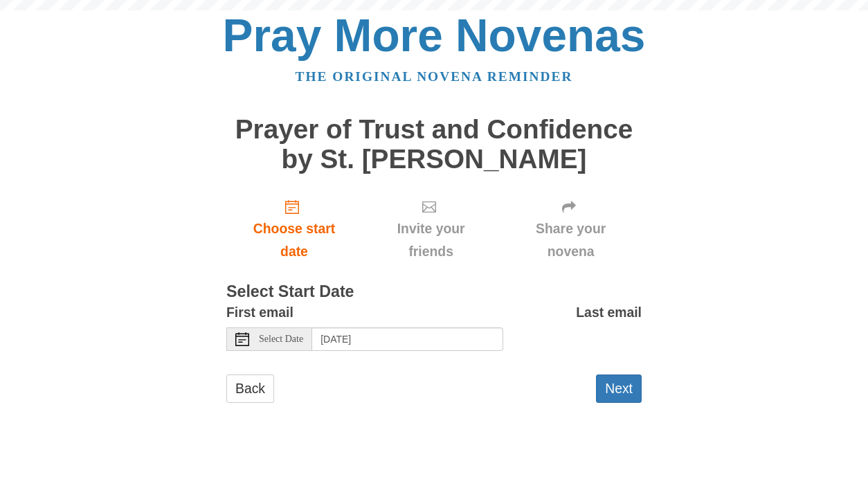 The height and width of the screenshot is (479, 868). I want to click on span: Invite your friends, so click(431, 240).